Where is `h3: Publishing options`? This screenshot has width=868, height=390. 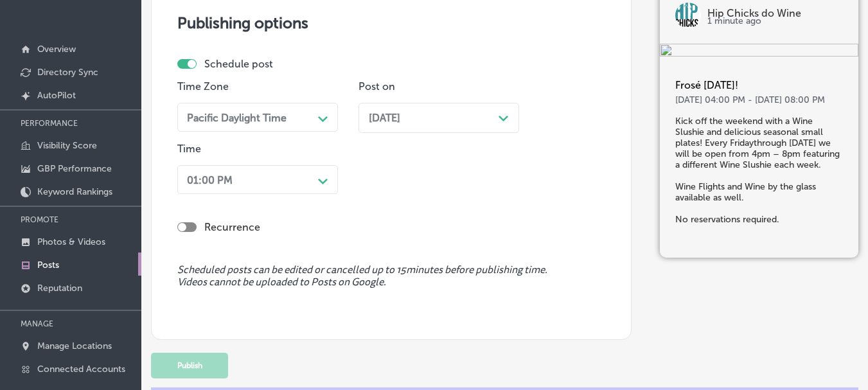 h3: Publishing options is located at coordinates (391, 22).